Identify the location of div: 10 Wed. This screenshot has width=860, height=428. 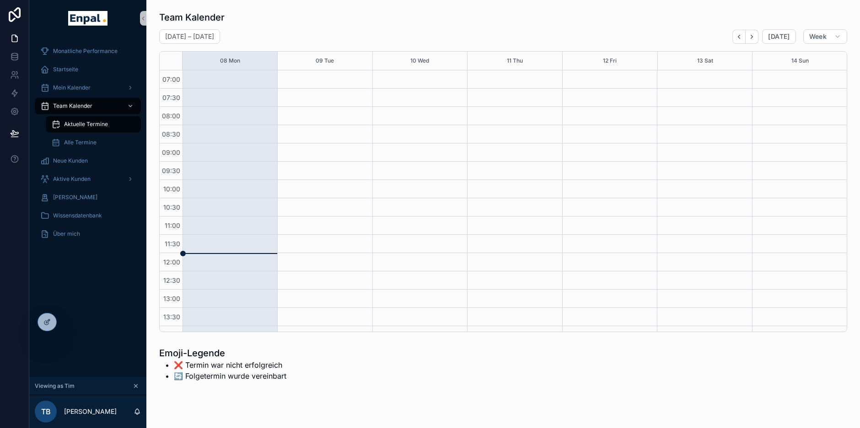
(419, 61).